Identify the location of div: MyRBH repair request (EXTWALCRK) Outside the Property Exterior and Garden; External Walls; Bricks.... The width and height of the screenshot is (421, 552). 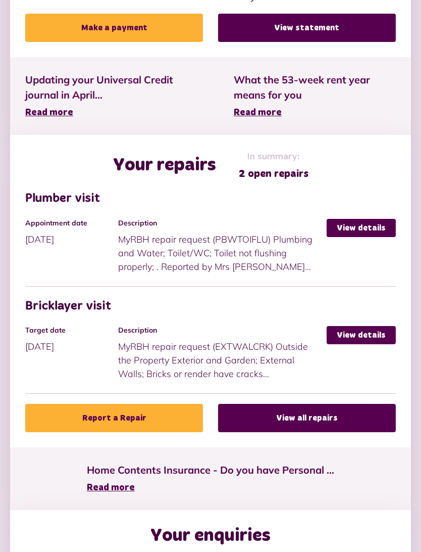
(223, 353).